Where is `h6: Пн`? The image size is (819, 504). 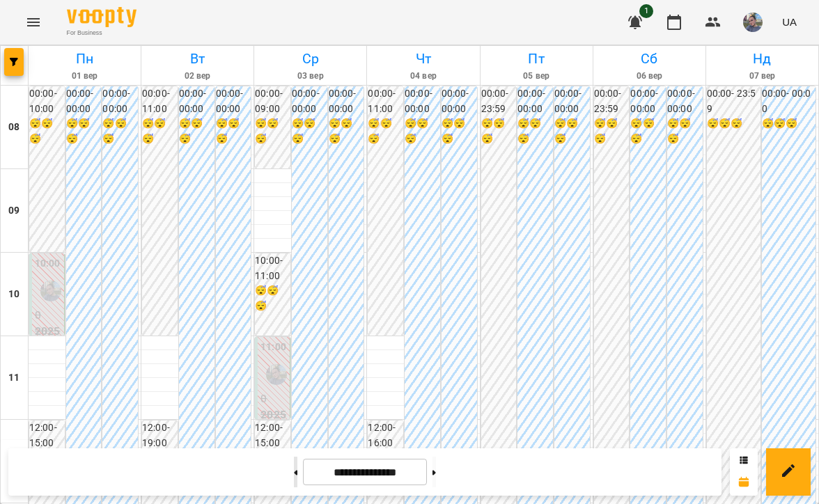
h6: Пн is located at coordinates (84, 58).